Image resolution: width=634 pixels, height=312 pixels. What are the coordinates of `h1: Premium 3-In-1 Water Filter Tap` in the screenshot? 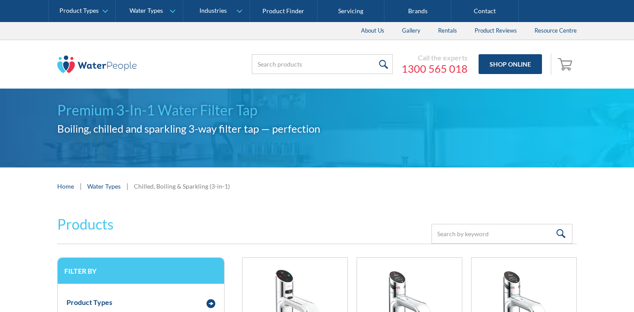 It's located at (317, 110).